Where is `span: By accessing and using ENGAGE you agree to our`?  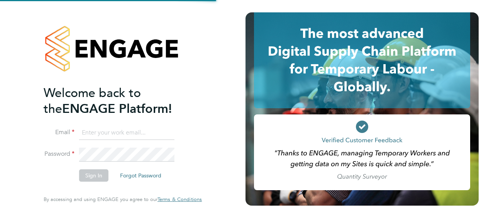
span: By accessing and using ENGAGE you agree to our is located at coordinates (123, 199).